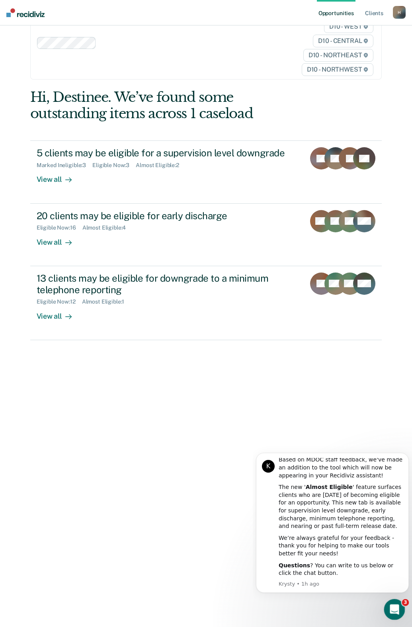 The height and width of the screenshot is (627, 412). Describe the element at coordinates (348, 27) in the screenshot. I see `span: D10 - WEST` at that location.